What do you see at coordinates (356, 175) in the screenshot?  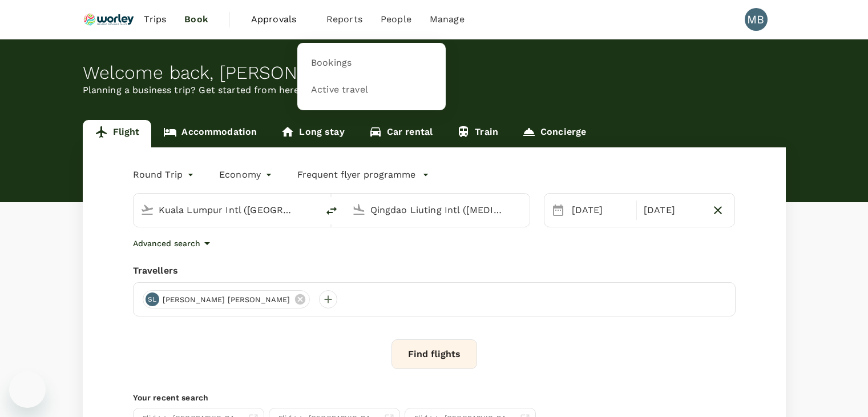 I see `p: Frequent flyer programme` at bounding box center [356, 175].